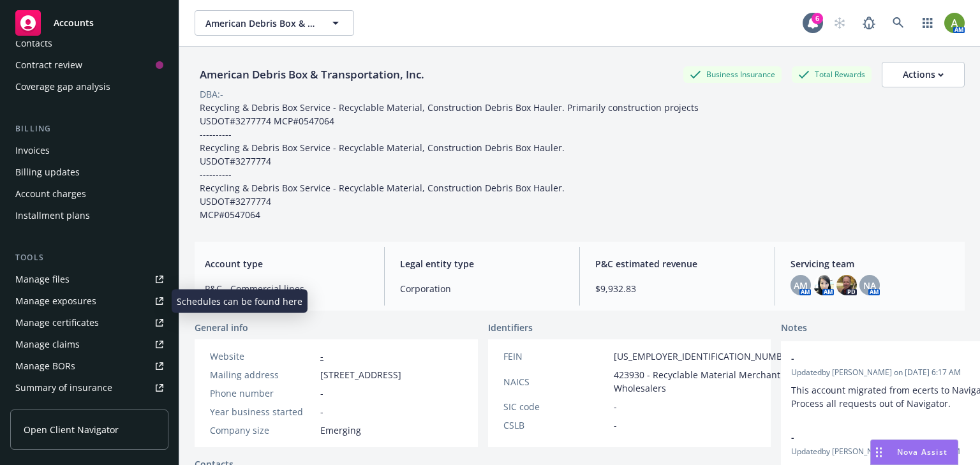 This screenshot has height=465, width=980. I want to click on span: Servicing team, so click(872, 264).